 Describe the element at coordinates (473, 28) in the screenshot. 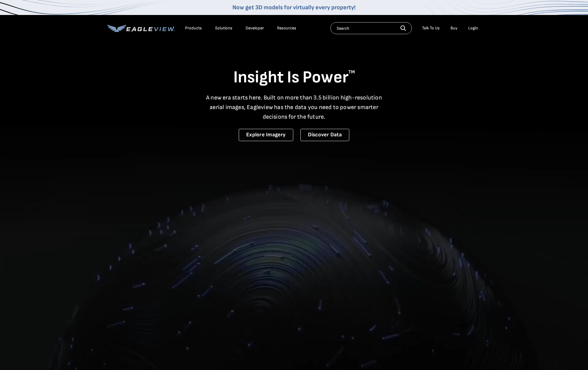

I see `div: Login` at that location.